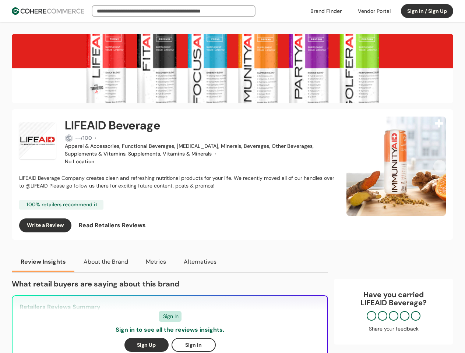 The width and height of the screenshot is (465, 353). Describe the element at coordinates (200, 262) in the screenshot. I see `button: Alternatives` at that location.